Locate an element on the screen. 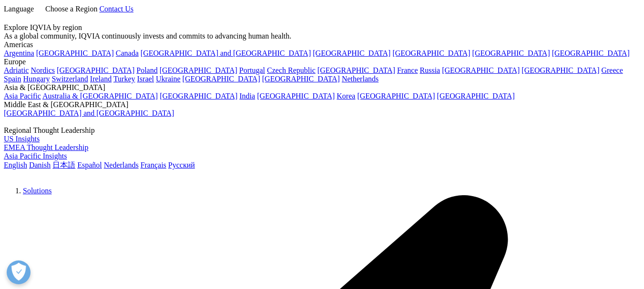 This screenshot has width=644, height=289. a: France is located at coordinates (407, 70).